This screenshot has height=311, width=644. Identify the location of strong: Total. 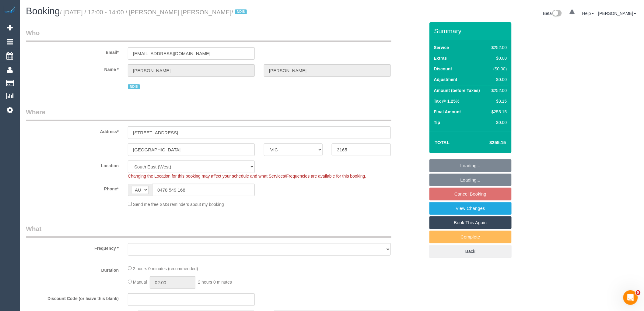
(442, 142).